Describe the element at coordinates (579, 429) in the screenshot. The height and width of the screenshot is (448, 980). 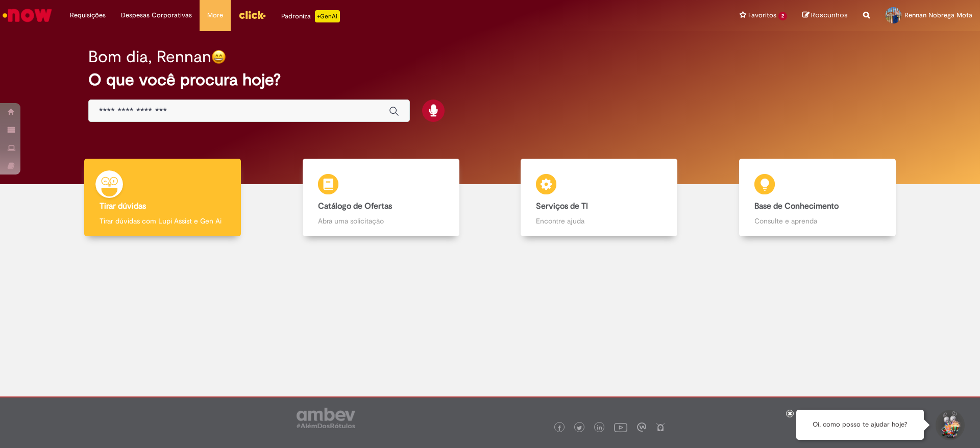
I see `img: logo_footer_twitter.png` at that location.